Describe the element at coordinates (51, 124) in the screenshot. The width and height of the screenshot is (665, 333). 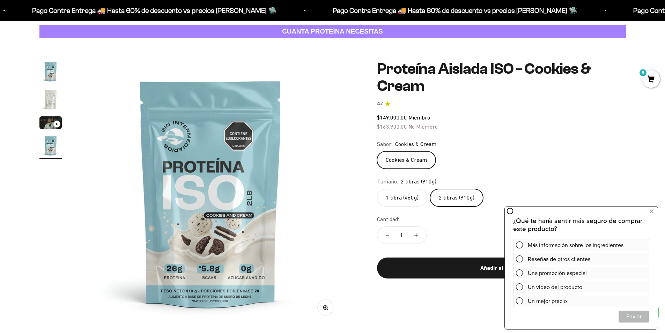
I see `button: Ir al artículo 3` at that location.